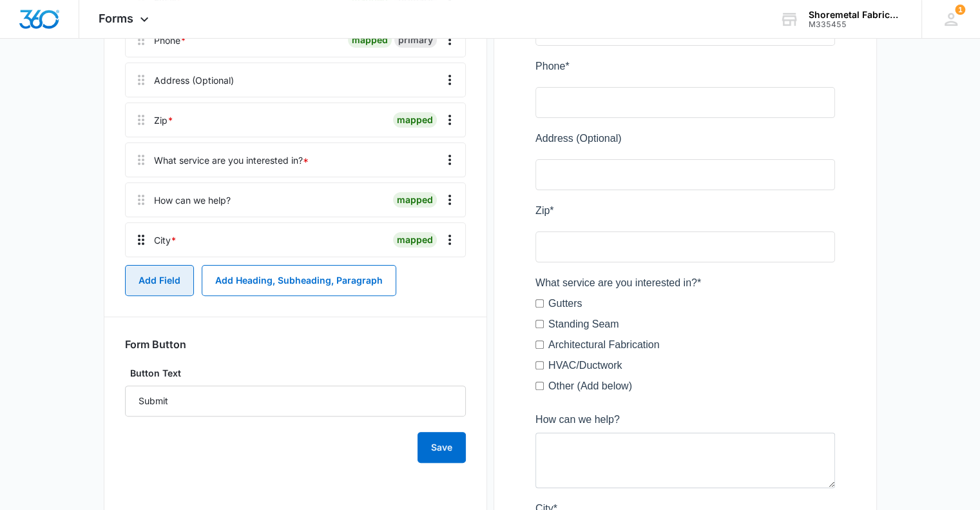 The width and height of the screenshot is (980, 510). What do you see at coordinates (170, 40) in the screenshot?
I see `div: Phone` at bounding box center [170, 40].